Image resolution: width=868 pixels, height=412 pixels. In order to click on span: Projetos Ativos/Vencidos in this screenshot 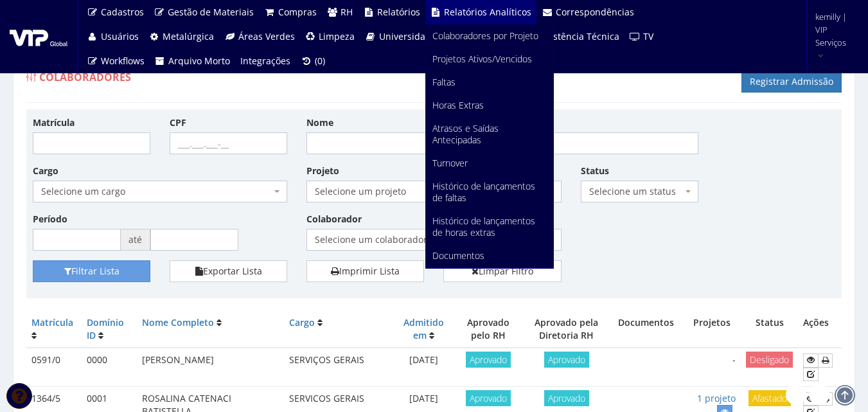, I will do `click(482, 59)`.